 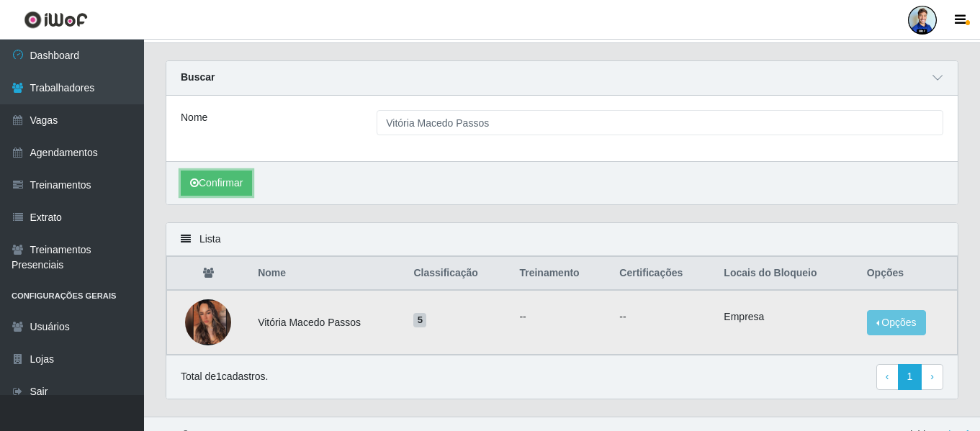 What do you see at coordinates (562, 240) in the screenshot?
I see `div: Lista` at bounding box center [562, 240].